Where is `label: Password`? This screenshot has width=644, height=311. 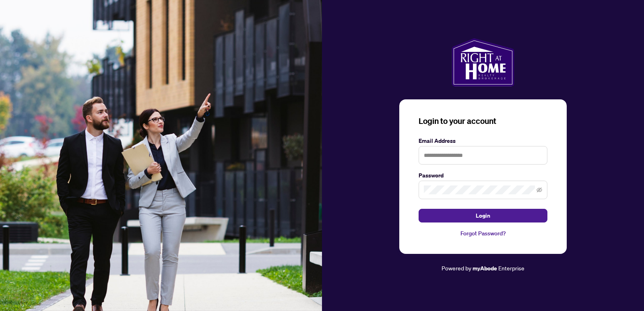 label: Password is located at coordinates (483, 176).